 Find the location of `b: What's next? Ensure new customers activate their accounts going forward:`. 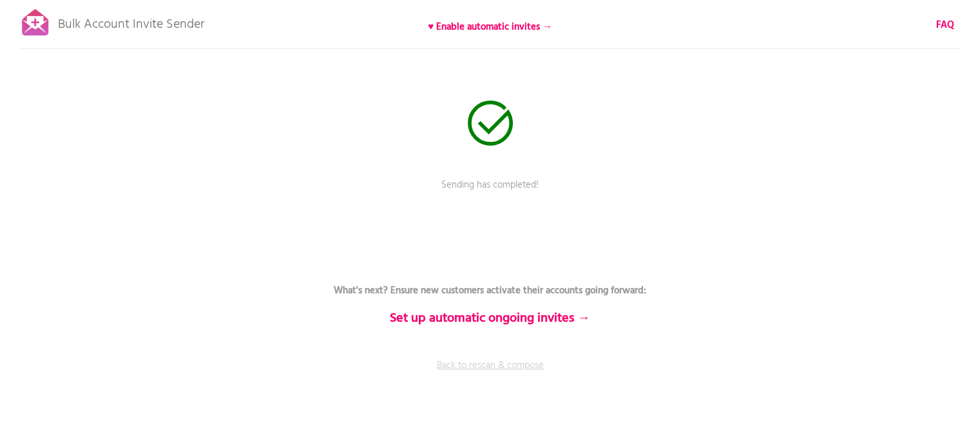

b: What's next? Ensure new customers activate their accounts going forward: is located at coordinates (490, 291).